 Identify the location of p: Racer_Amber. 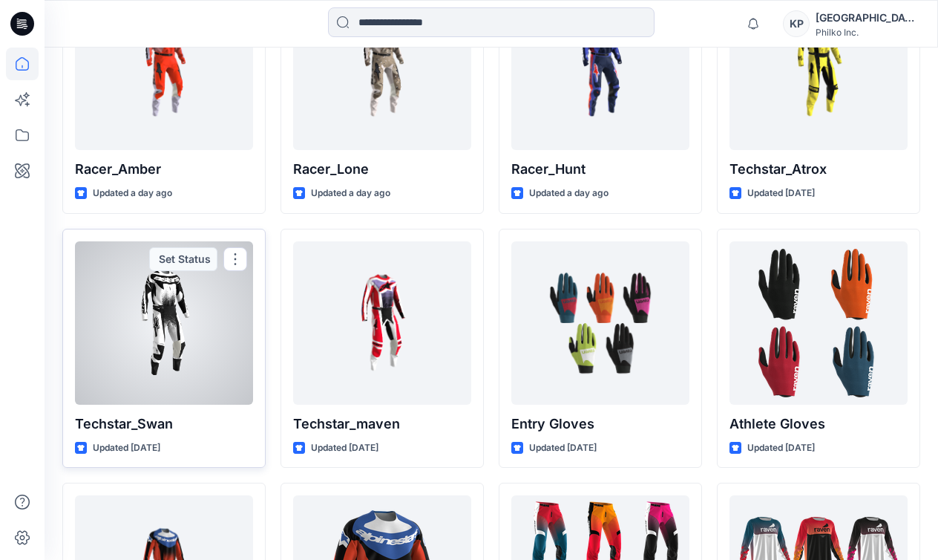
(164, 169).